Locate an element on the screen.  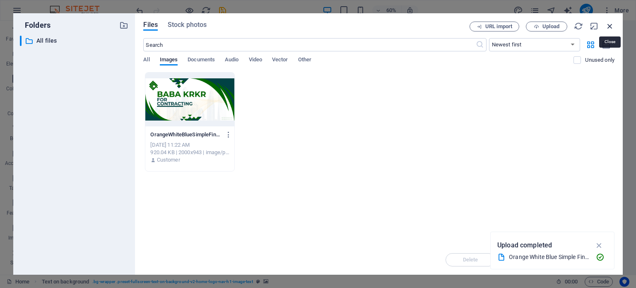
span: All is located at coordinates (146, 60).